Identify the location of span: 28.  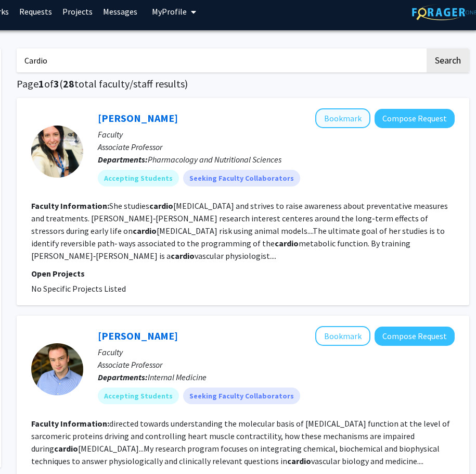
(69, 84).